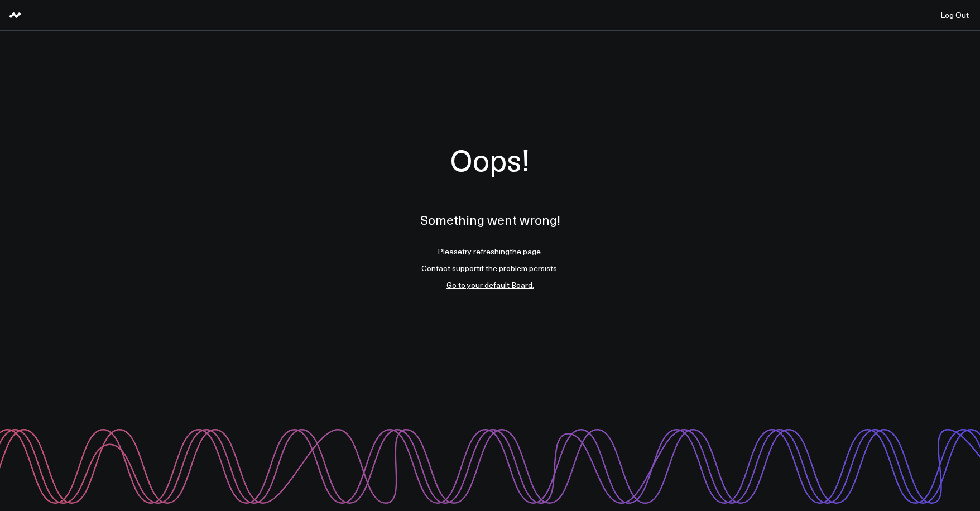  I want to click on a: Go to your default Board., so click(490, 285).